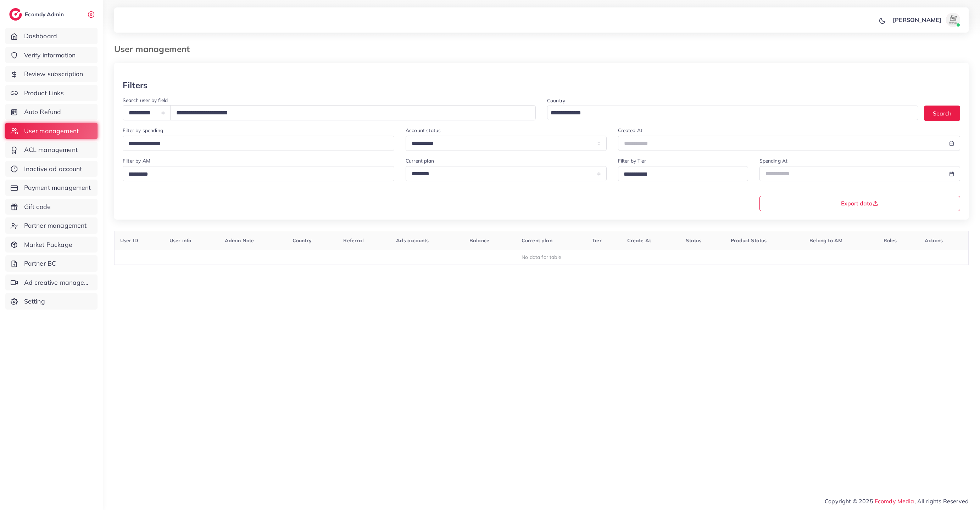  Describe the element at coordinates (541, 257) in the screenshot. I see `div: No data for table` at that location.